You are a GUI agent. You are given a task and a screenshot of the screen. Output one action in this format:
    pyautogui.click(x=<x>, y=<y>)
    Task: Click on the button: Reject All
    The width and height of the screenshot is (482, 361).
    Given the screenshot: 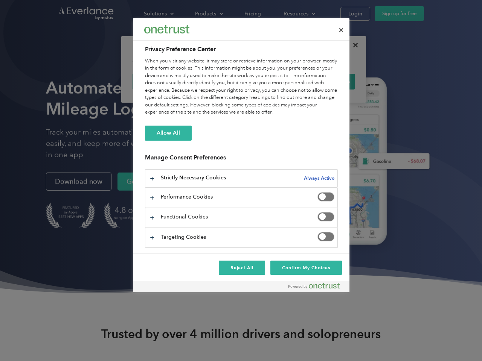 What is the action you would take?
    pyautogui.click(x=242, y=268)
    